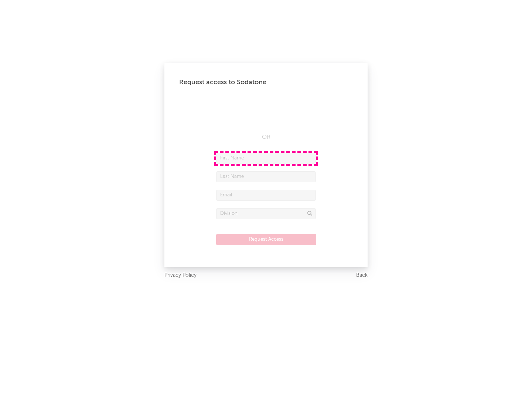 This screenshot has width=532, height=406. What do you see at coordinates (266, 137) in the screenshot?
I see `div: OR` at bounding box center [266, 137].